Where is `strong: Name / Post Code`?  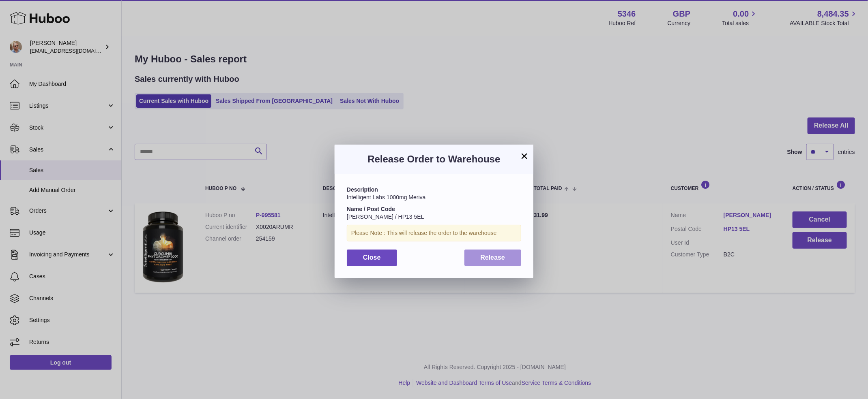 strong: Name / Post Code is located at coordinates (371, 209).